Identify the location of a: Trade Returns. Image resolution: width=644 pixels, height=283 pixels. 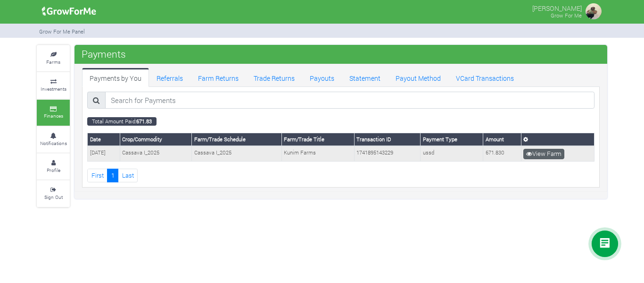
(274, 78).